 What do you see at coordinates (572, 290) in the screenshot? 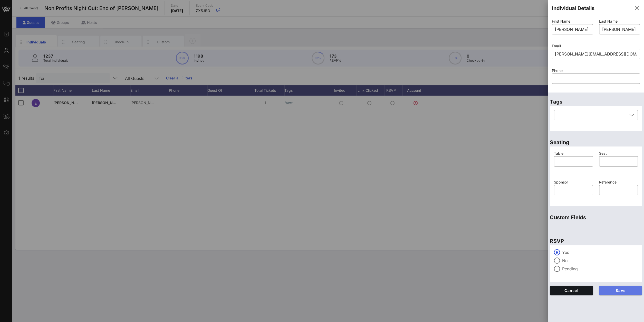
I see `button: Cancel` at bounding box center [572, 290].